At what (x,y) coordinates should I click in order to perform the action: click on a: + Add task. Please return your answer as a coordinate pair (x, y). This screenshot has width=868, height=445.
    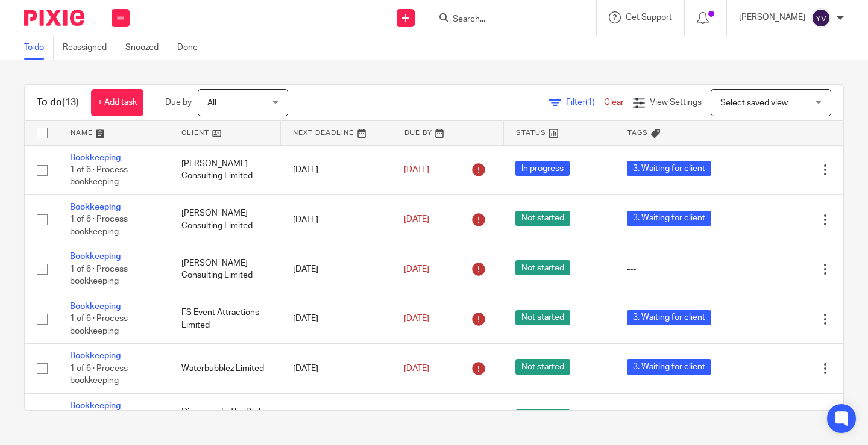
    Looking at the image, I should click on (117, 102).